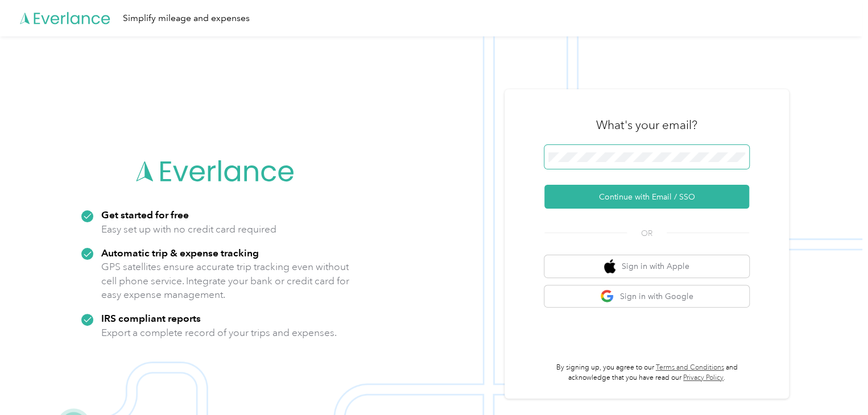  I want to click on img: google logo, so click(607, 296).